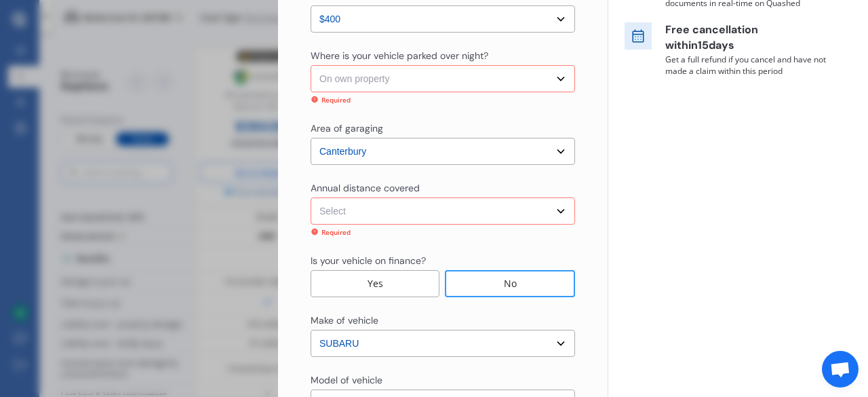 This screenshot has height=397, width=868. I want to click on div: Annual distance covered, so click(365, 188).